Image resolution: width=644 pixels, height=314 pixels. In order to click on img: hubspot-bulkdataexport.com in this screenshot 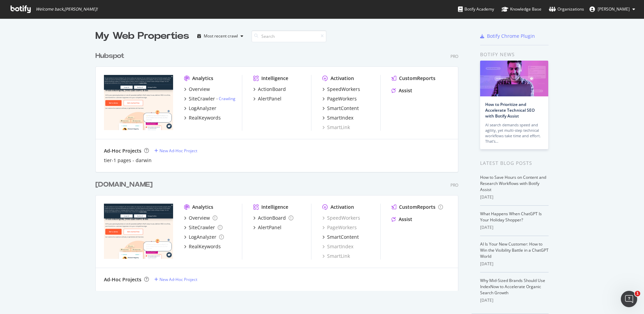, I will do `click(138, 232)`.